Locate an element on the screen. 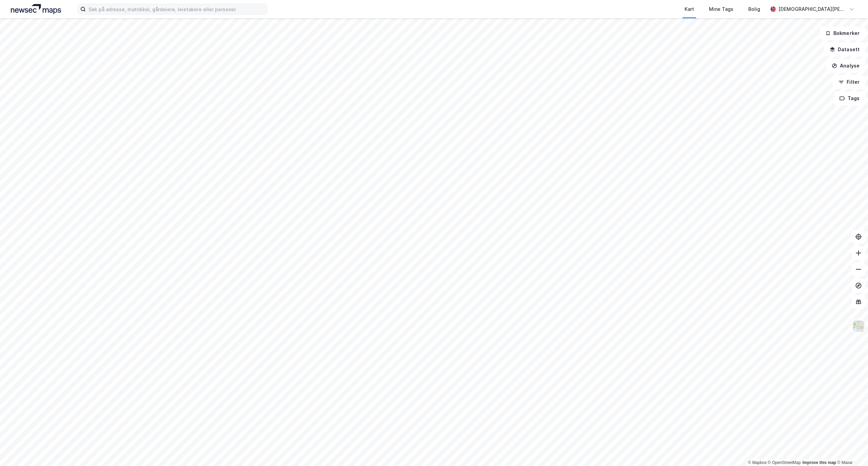 Image resolution: width=868 pixels, height=466 pixels. input: Søk på adresse, matrikkel, gårdeiere, leietakere eller personer is located at coordinates (176, 9).